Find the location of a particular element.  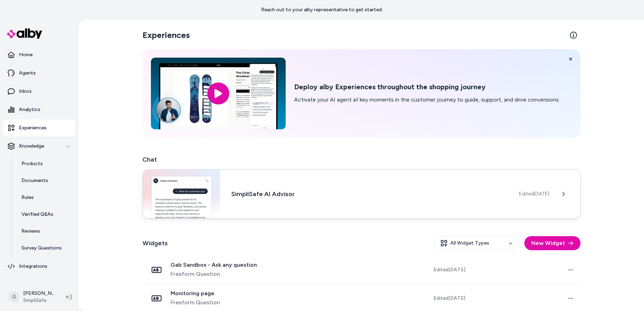

button: New Widget is located at coordinates (553, 243).